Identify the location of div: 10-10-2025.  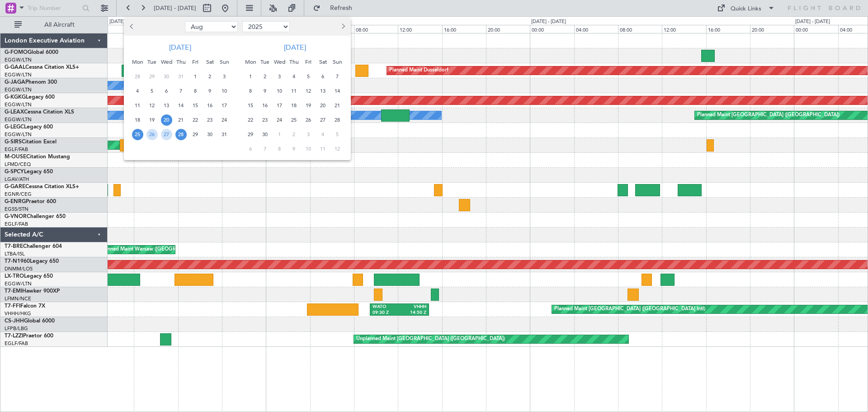
(308, 149).